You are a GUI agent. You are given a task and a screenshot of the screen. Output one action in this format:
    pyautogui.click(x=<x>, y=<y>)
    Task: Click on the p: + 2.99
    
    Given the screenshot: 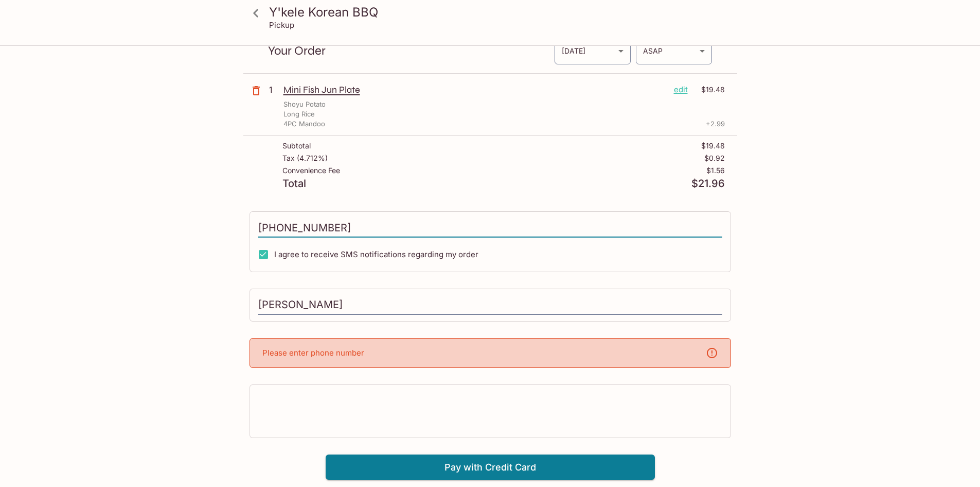 What is the action you would take?
    pyautogui.click(x=715, y=124)
    